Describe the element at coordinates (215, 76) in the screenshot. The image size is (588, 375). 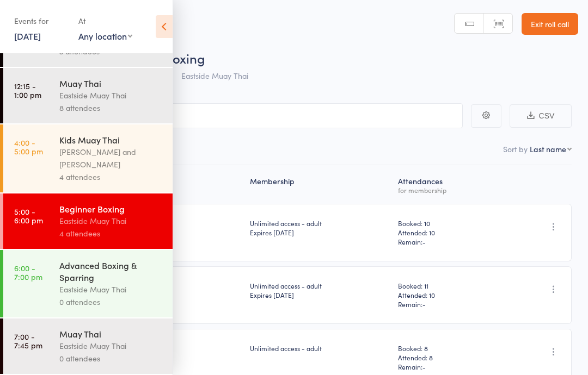
I see `span: Eastside Muay Thai` at that location.